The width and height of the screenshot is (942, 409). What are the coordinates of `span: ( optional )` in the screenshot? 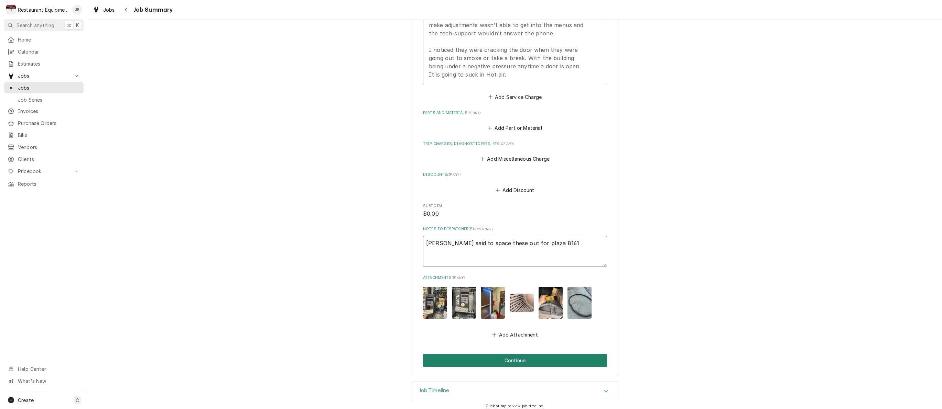 It's located at (484, 229).